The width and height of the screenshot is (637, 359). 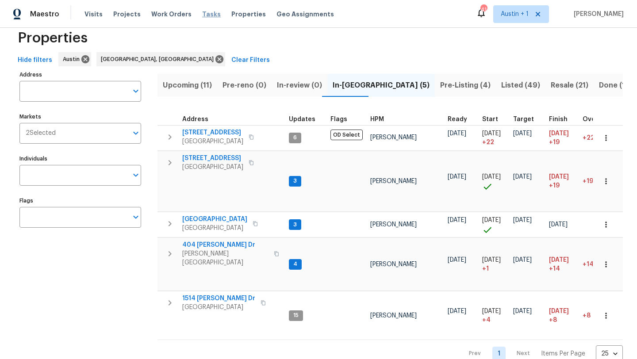 I want to click on span: Maestro, so click(x=45, y=14).